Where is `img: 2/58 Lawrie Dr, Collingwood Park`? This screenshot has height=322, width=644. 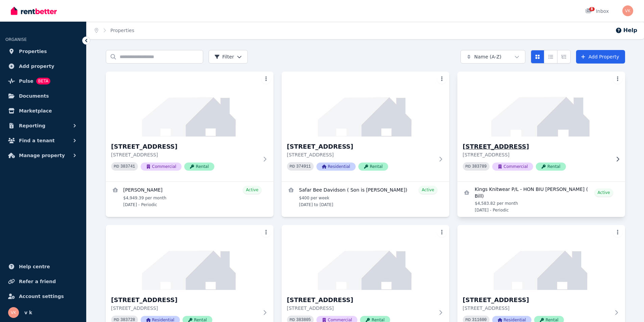
img: 2/58 Lawrie Dr, Collingwood Park is located at coordinates (190, 257).